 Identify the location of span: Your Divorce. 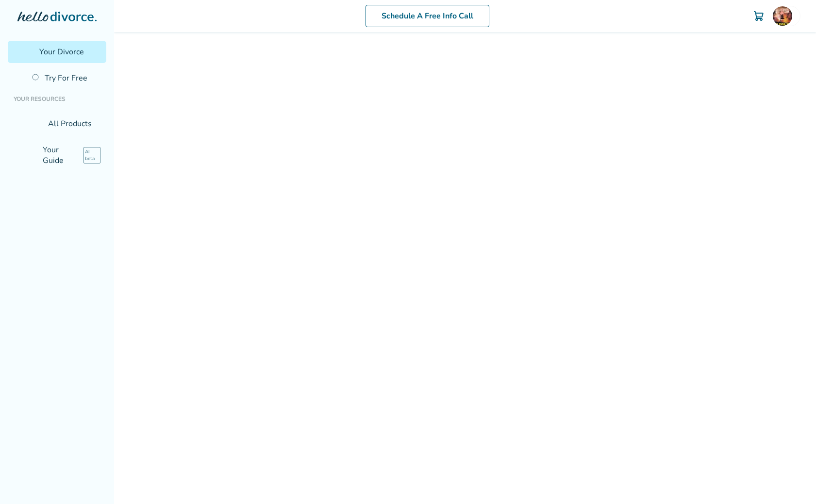
(62, 52).